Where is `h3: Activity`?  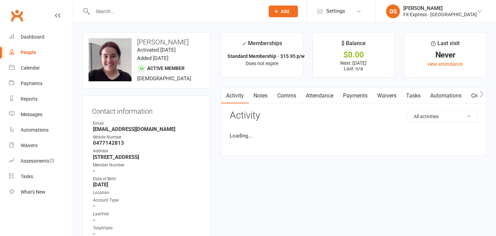 h3: Activity is located at coordinates (353, 115).